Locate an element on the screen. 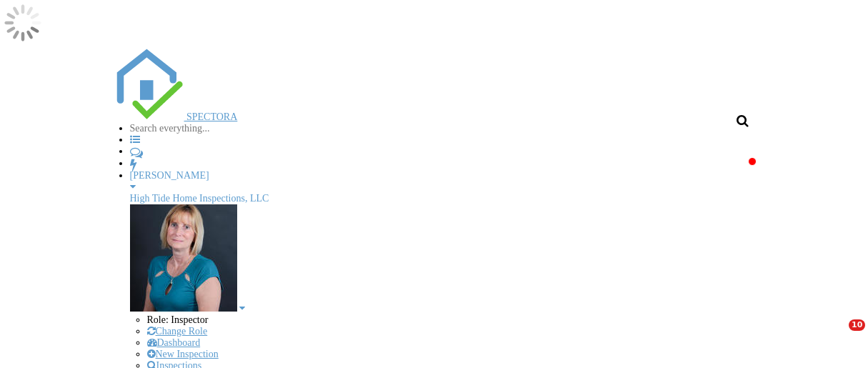 The height and width of the screenshot is (368, 868). a: Dashboard is located at coordinates (173, 342).